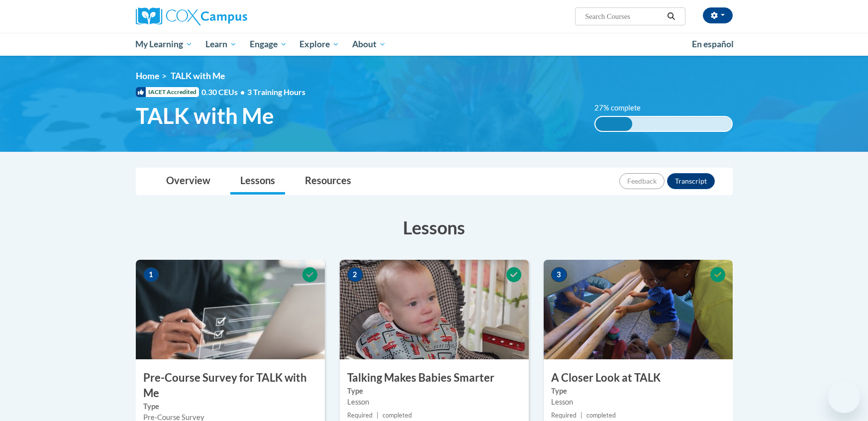 The image size is (868, 421). What do you see at coordinates (163, 45) in the screenshot?
I see `span: My Learning` at bounding box center [163, 45].